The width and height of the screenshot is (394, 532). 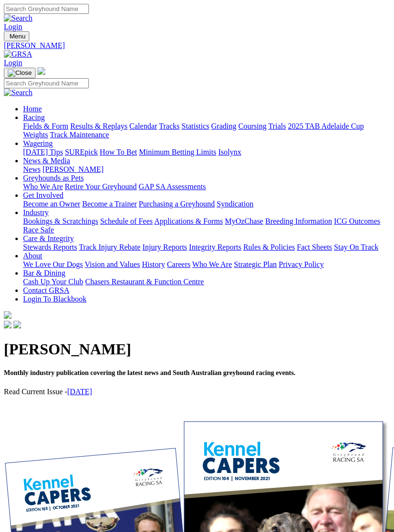 I want to click on a: Breeding Information, so click(x=299, y=221).